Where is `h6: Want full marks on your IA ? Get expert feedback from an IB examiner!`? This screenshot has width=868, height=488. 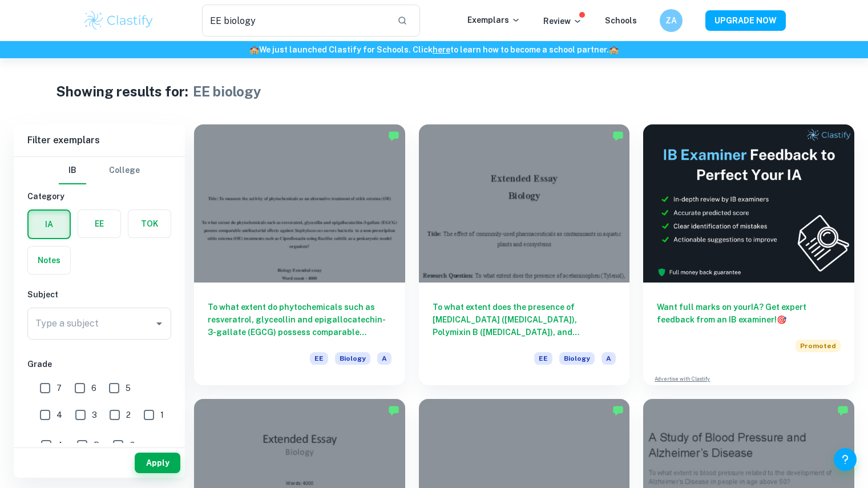 h6: Want full marks on your IA ? Get expert feedback from an IB examiner! is located at coordinates (749, 314).